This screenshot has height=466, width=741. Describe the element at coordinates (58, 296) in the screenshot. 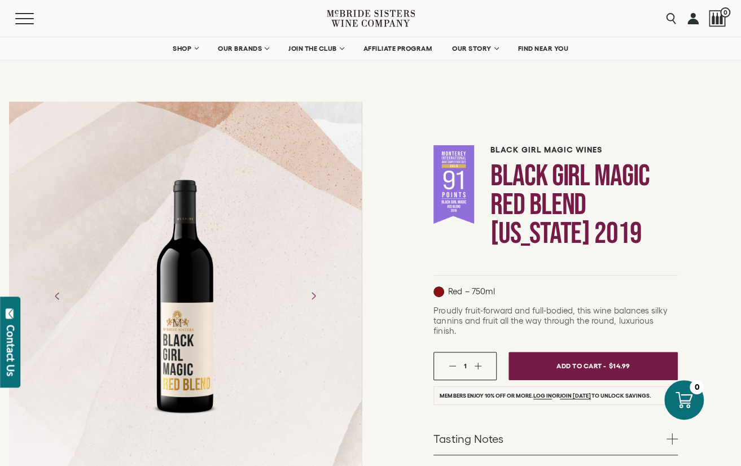

I see `button: Previous` at that location.